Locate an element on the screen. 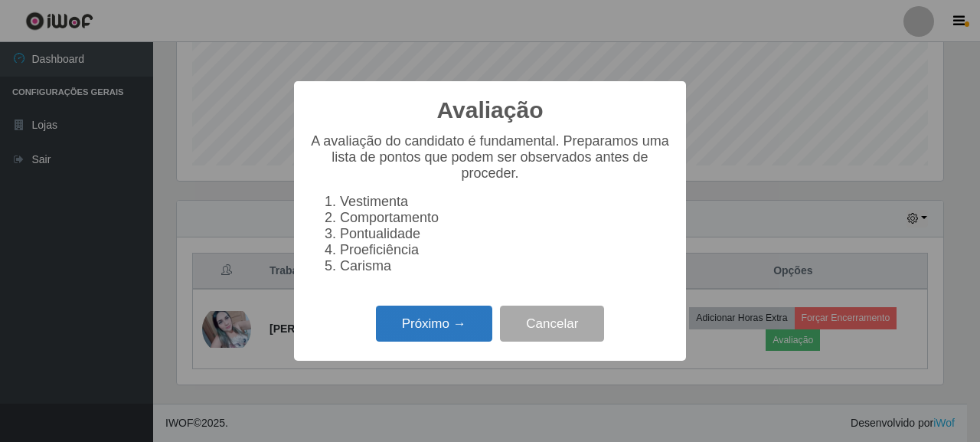 The image size is (980, 442). li: Carisma is located at coordinates (505, 266).